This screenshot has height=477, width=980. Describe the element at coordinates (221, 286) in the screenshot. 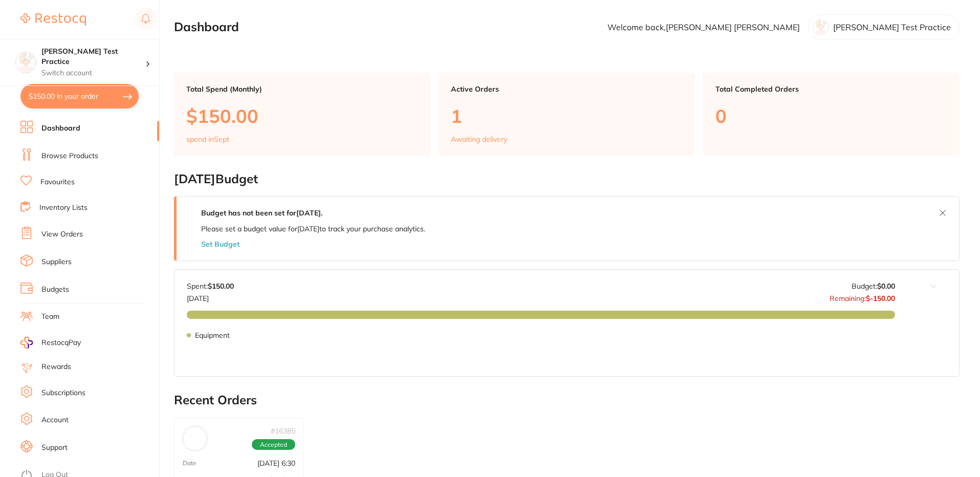

I see `strong: $150.00` at that location.